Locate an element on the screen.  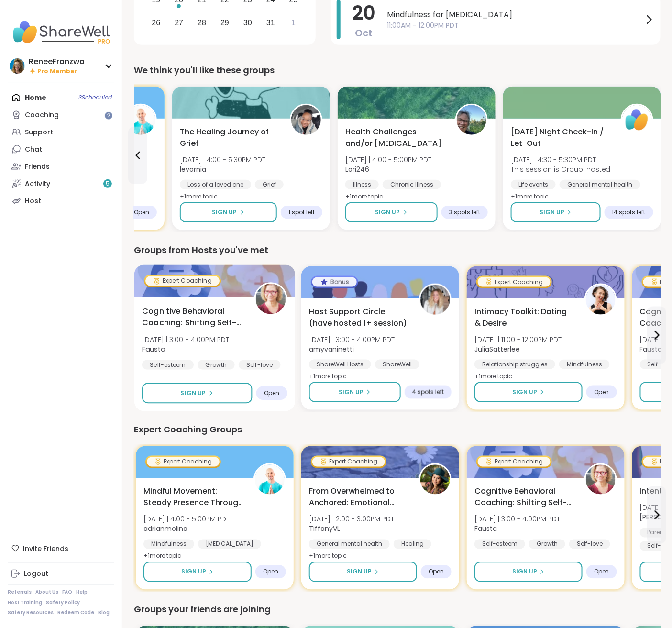
div: 31 is located at coordinates (270, 23).